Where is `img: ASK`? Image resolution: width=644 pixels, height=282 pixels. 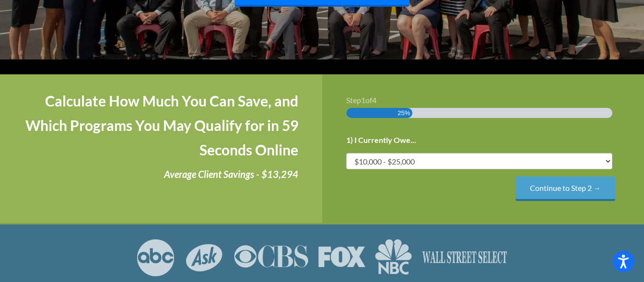 img: ASK is located at coordinates (204, 257).